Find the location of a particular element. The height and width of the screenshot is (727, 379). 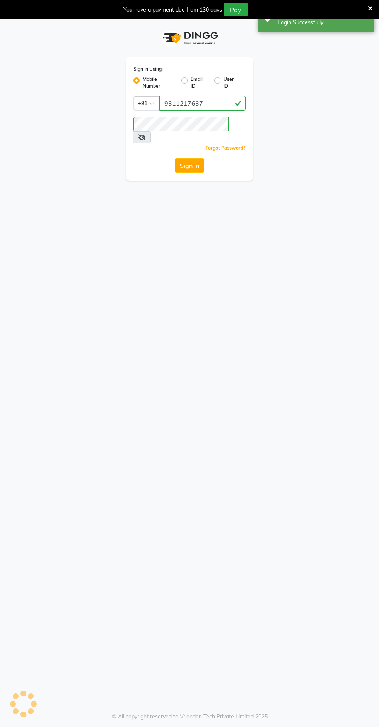

div: Login Successfully. is located at coordinates (323, 22).